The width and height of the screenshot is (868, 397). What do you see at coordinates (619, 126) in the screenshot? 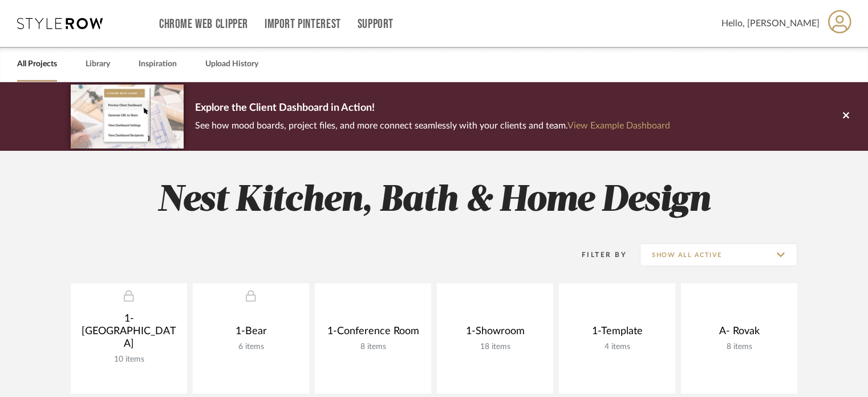
I see `a: View Example Dashboard` at bounding box center [619, 126].